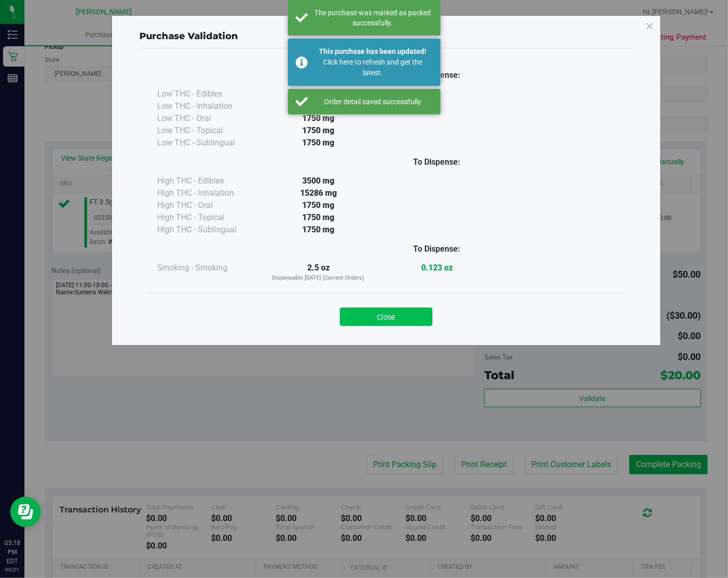 Image resolution: width=728 pixels, height=578 pixels. I want to click on div: Smoking - Smoking, so click(208, 267).